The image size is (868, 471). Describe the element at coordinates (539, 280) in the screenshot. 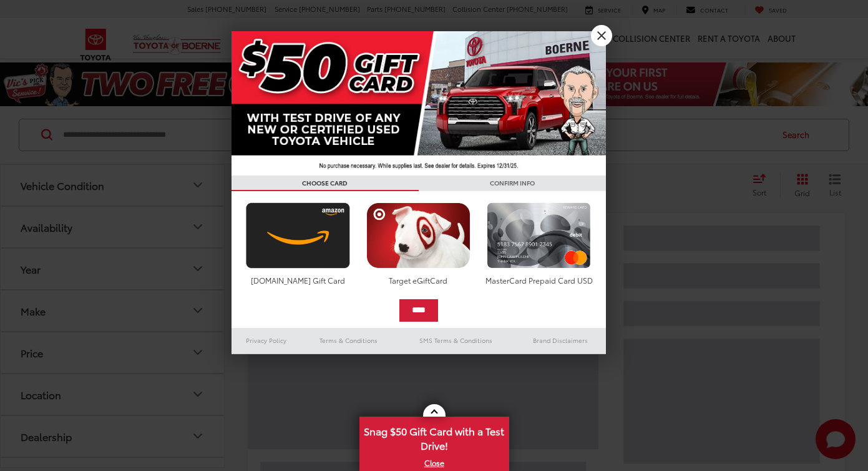

I see `div: MasterCard Prepaid Card USD` at that location.